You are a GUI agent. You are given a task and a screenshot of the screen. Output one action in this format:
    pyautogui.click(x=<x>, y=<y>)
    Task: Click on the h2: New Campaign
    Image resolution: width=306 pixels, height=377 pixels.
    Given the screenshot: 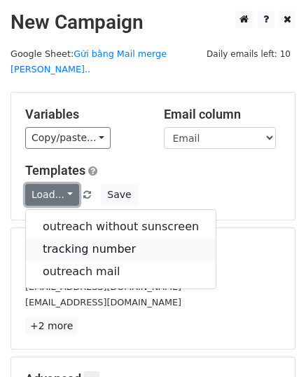 What is the action you would take?
    pyautogui.click(x=153, y=22)
    